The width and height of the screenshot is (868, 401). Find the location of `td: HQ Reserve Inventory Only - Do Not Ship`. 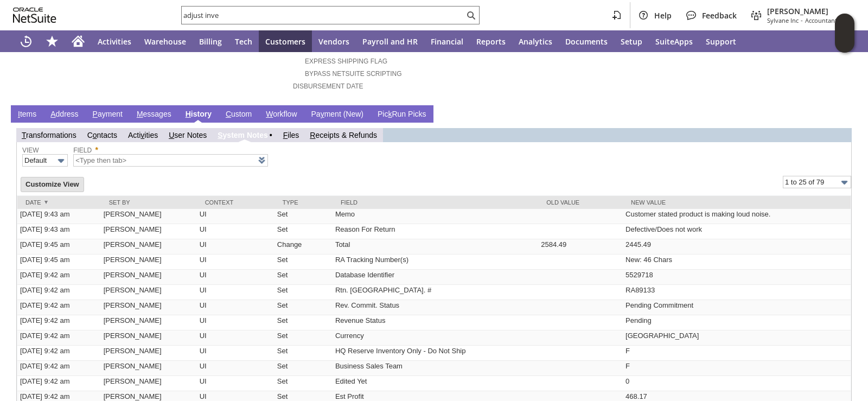

td: HQ Reserve Inventory Only - Do Not Ship is located at coordinates (435, 353).